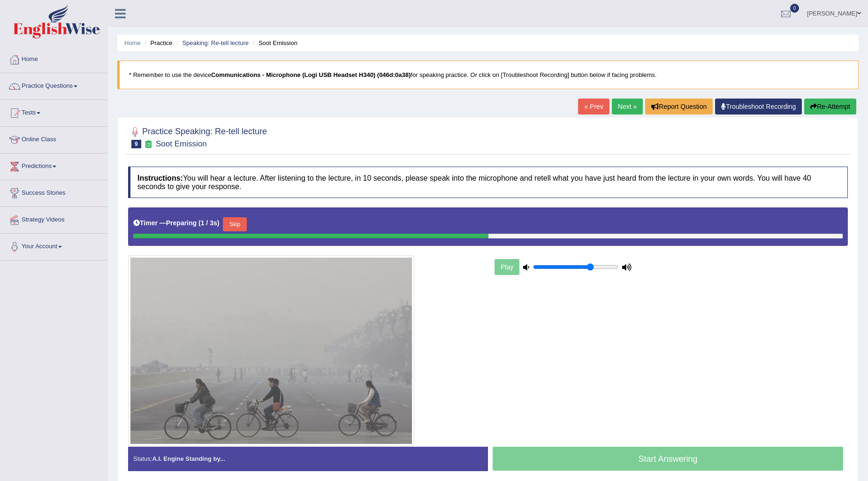  Describe the element at coordinates (54, 218) in the screenshot. I see `a: Strategy Videos` at that location.